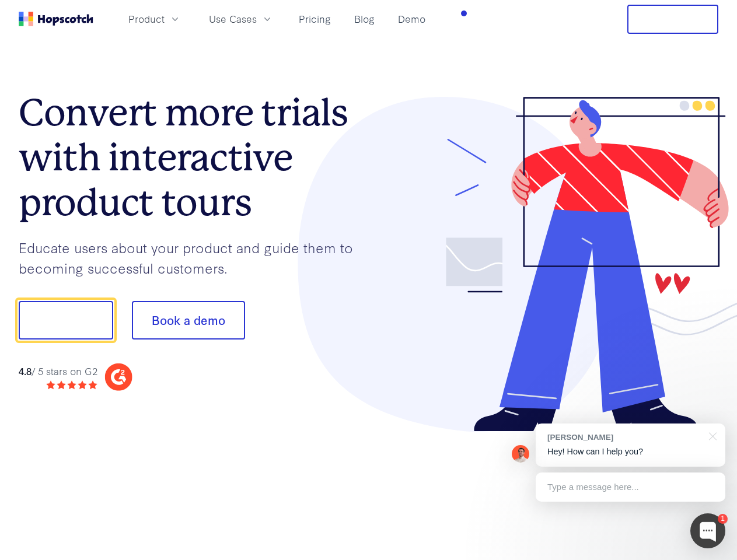 This screenshot has width=737, height=560. I want to click on button: Use Cases, so click(241, 19).